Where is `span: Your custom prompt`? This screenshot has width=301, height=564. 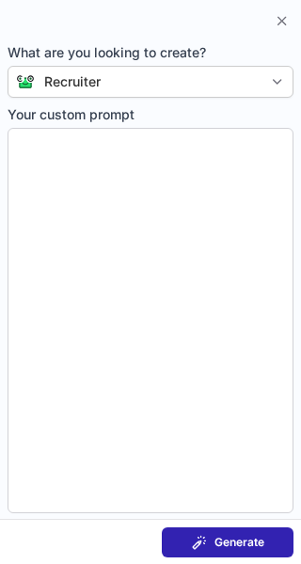
span: Your custom prompt is located at coordinates (150, 115).